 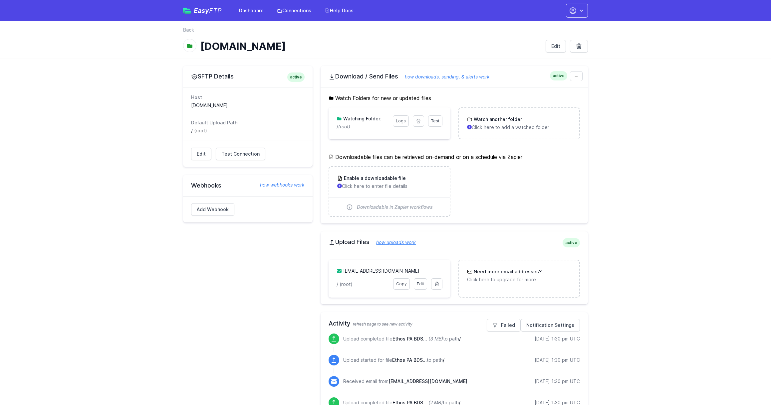 I want to click on a: Back, so click(x=188, y=30).